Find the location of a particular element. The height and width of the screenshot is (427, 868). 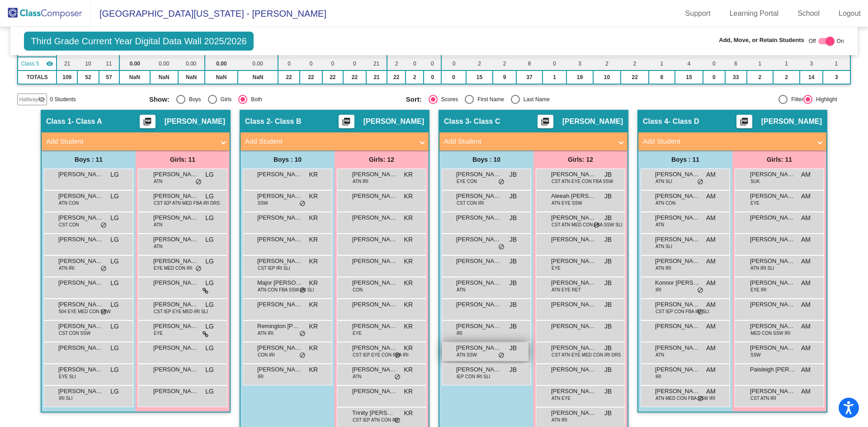

td: 52 is located at coordinates (88, 77).